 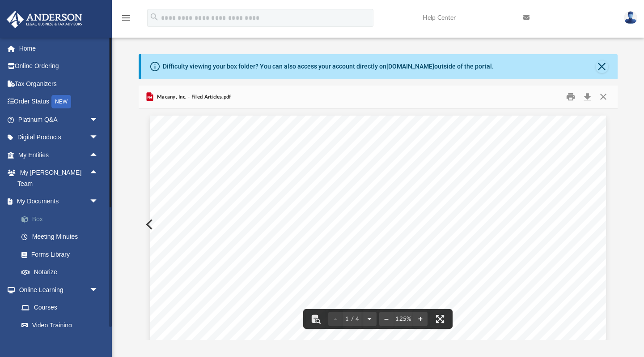 What do you see at coordinates (420, 319) in the screenshot?
I see `button: Zoom in` at bounding box center [420, 319].